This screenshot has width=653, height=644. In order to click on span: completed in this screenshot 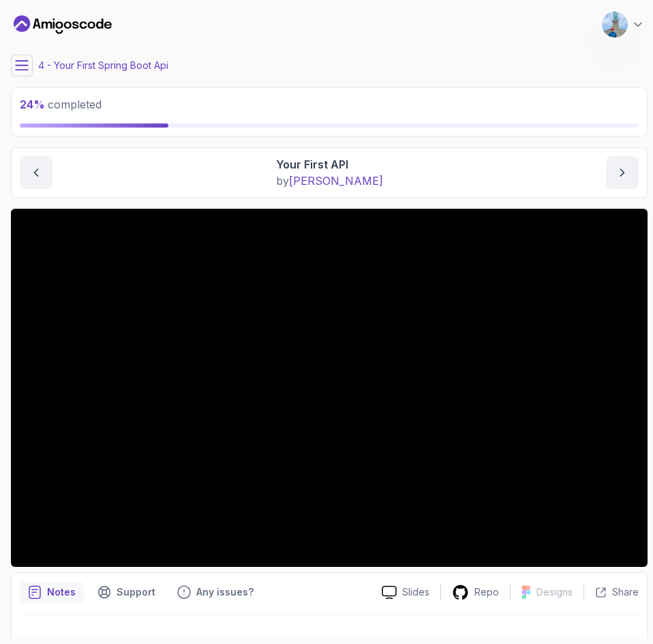, I will do `click(61, 104)`.